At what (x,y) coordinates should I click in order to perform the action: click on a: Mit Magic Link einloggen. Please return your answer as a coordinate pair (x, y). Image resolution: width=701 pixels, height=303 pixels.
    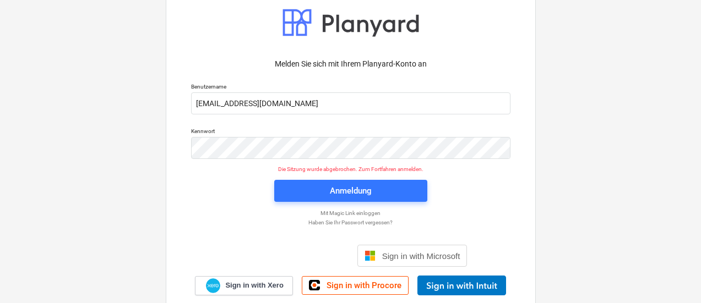
    Looking at the image, I should click on (351, 213).